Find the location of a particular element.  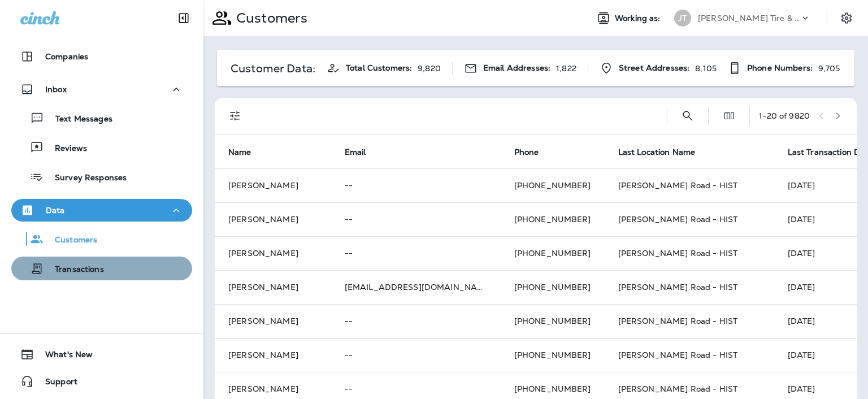

p: Customer Data: is located at coordinates (273, 69).